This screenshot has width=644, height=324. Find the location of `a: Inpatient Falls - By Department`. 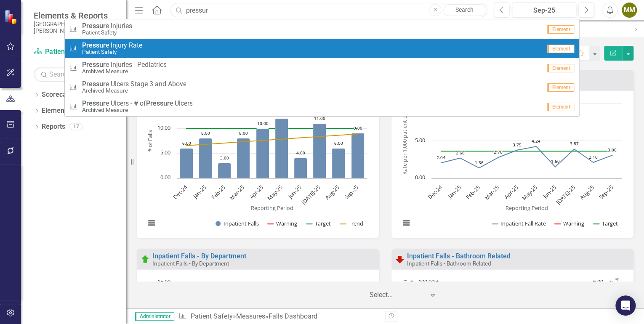

a: Inpatient Falls - By Department is located at coordinates (199, 256).